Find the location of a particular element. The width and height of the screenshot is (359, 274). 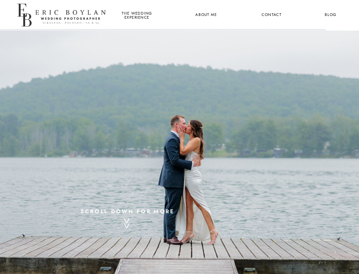

a: About Me is located at coordinates (206, 15).